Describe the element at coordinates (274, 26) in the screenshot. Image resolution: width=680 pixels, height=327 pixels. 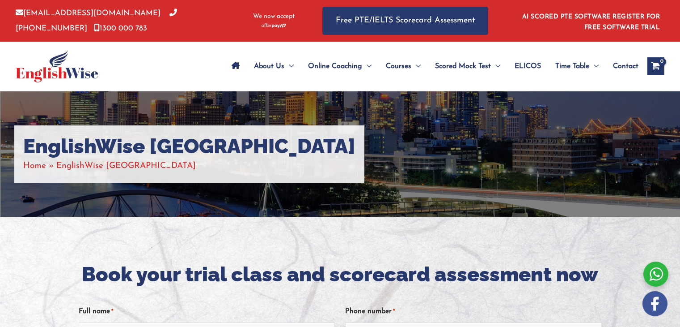
I see `img: Afterpay-Logo` at that location.